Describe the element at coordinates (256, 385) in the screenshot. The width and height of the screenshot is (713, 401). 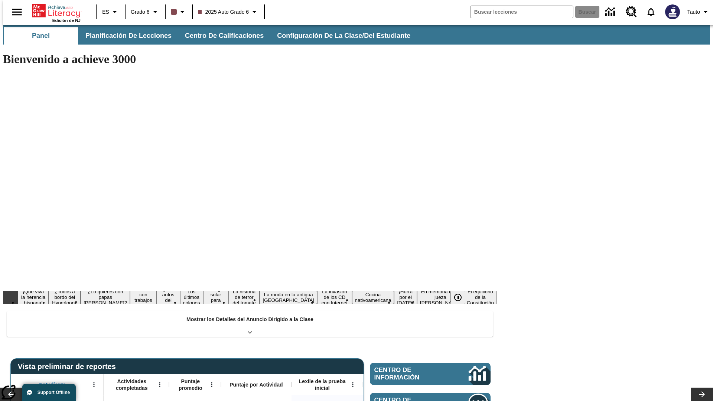
I see `span: Puntaje por Actividad` at that location.